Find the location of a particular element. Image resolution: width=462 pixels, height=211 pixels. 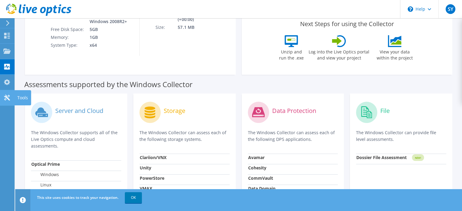

label: Assessments supported by the Windows Collector is located at coordinates (108, 84).